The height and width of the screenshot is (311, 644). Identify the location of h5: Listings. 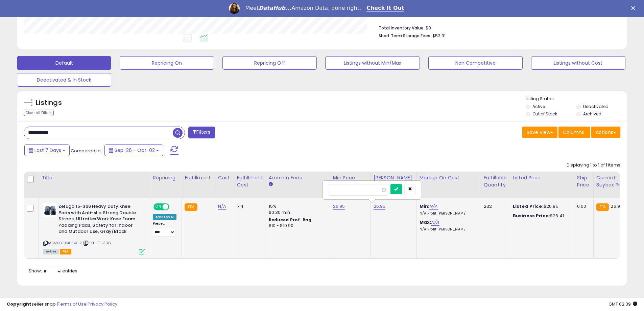
(49, 103).